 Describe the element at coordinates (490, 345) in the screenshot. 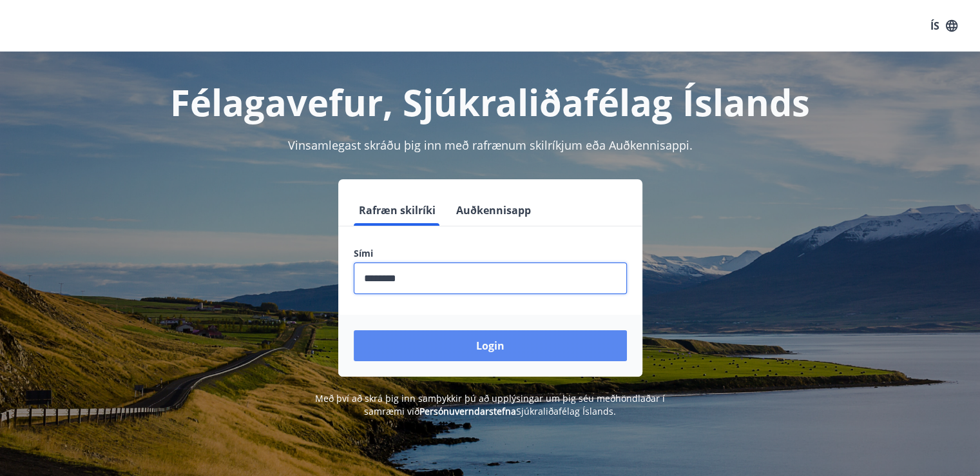

I see `button: Login` at that location.